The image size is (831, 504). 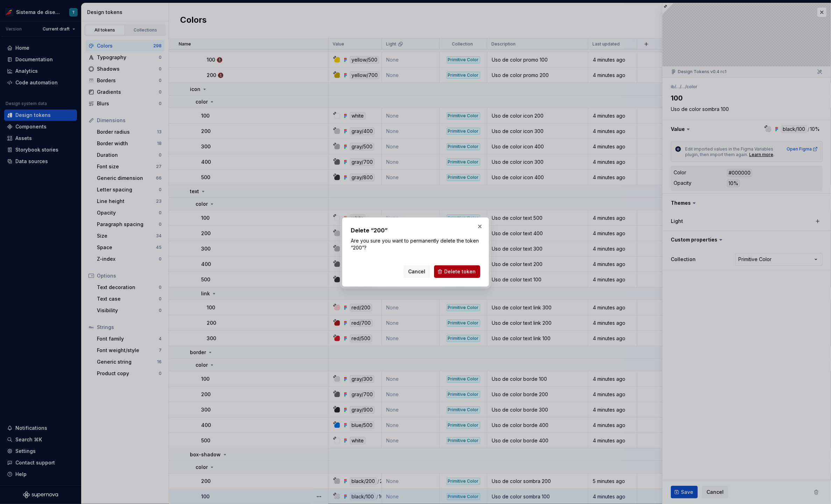 What do you see at coordinates (460, 272) in the screenshot?
I see `span: Delete token` at bounding box center [460, 272].